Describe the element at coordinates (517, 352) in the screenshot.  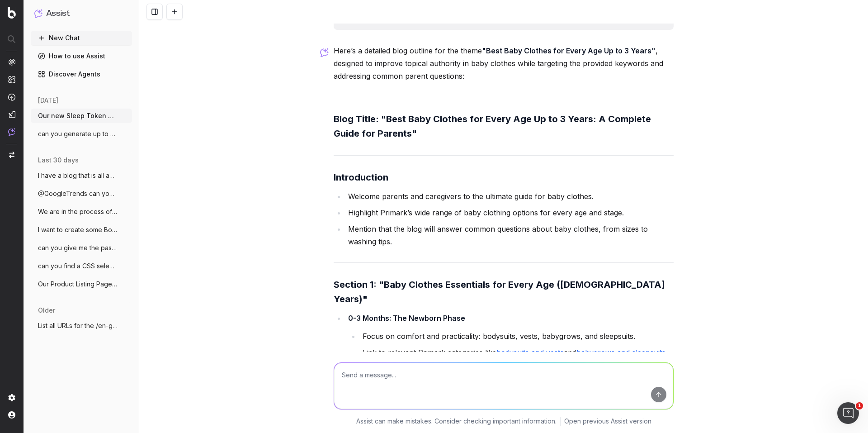
I see `li: Link to relevant Primark categories like and .` at that location.